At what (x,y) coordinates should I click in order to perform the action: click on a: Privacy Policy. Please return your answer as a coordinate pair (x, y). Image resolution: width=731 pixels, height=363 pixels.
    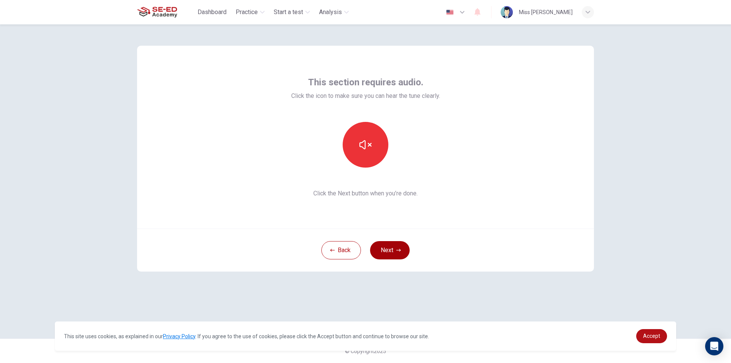
    Looking at the image, I should click on (179, 336).